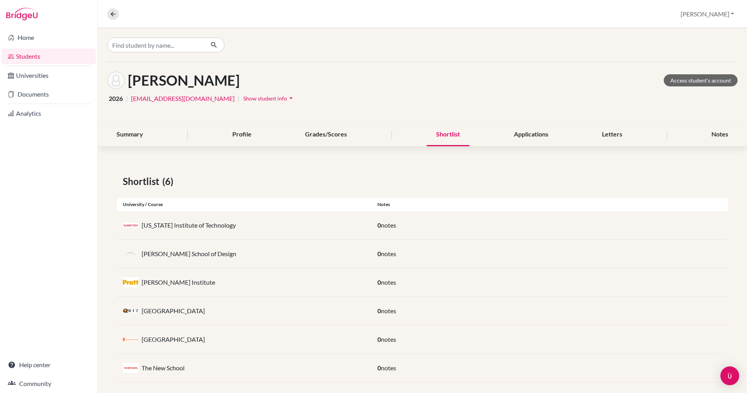  I want to click on img: us_news_yq0s9sa2.jpeg, so click(131, 368).